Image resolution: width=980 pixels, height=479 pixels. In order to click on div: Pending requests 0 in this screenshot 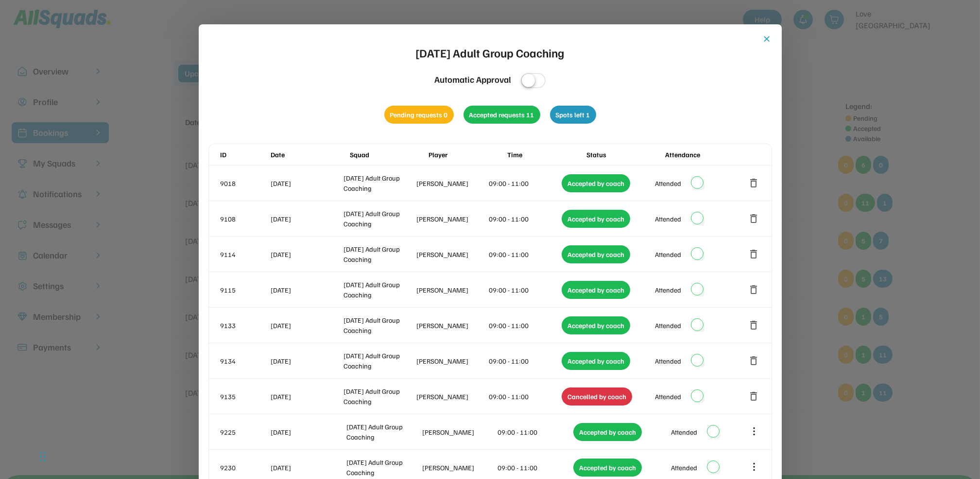, I will do `click(419, 114)`.